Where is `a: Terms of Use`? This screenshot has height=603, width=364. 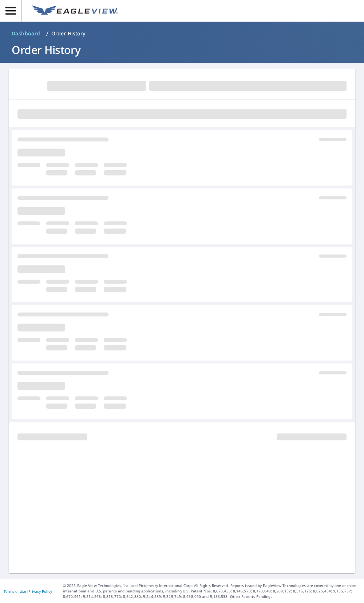
a: Terms of Use is located at coordinates (15, 592).